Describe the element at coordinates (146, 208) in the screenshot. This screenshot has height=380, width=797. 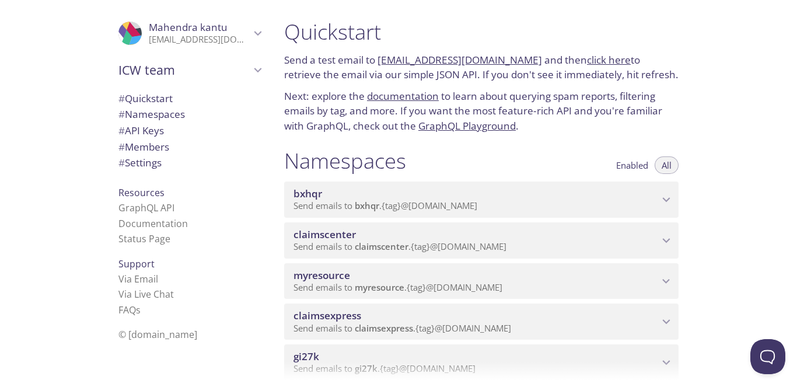
I see `a: GraphQL API` at that location.